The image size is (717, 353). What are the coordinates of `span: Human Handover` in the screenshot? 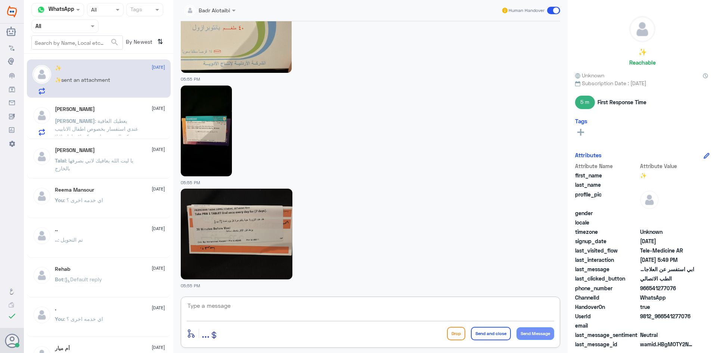 It's located at (527, 10).